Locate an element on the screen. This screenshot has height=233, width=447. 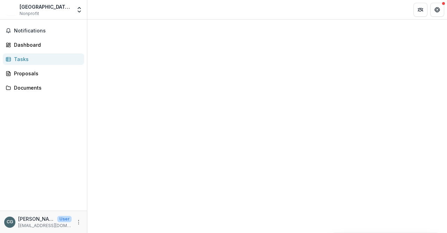
button: Notifications is located at coordinates (43, 31).